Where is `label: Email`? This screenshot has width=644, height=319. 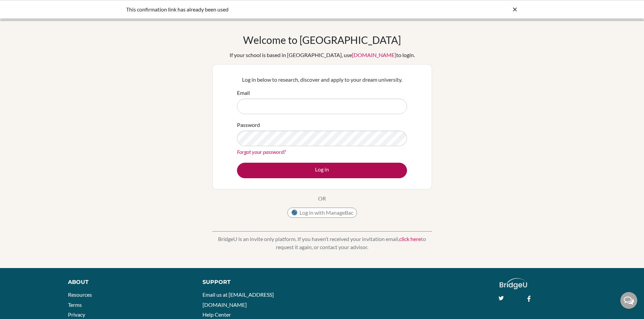
label: Email is located at coordinates (243, 93).